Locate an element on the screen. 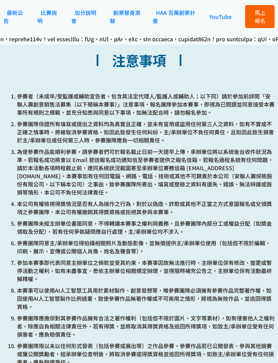 The image size is (278, 363). span: YouTube is located at coordinates (220, 17).